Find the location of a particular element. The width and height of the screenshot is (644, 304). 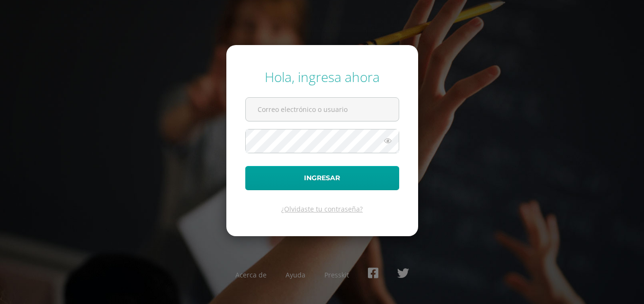

div: Hola, ingresa ahora is located at coordinates (322, 77).